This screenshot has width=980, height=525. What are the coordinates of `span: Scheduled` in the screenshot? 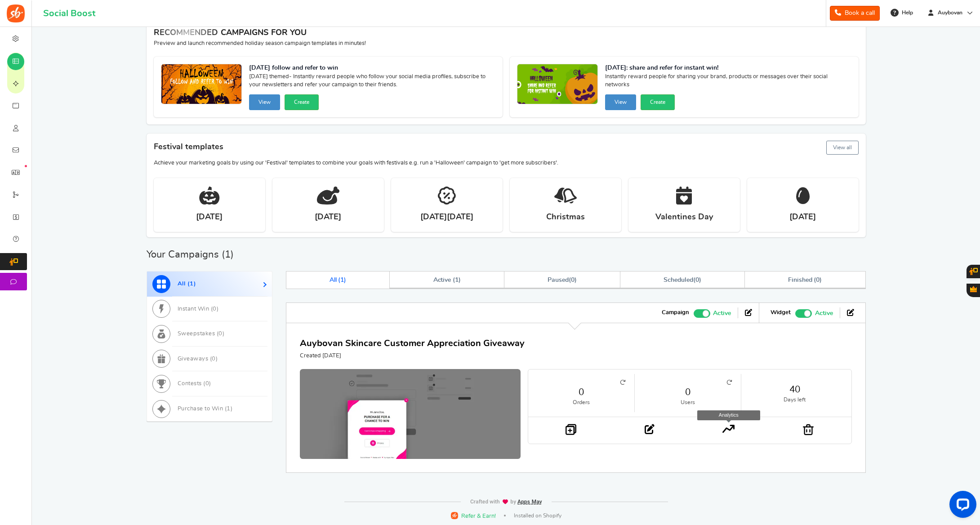 It's located at (679, 280).